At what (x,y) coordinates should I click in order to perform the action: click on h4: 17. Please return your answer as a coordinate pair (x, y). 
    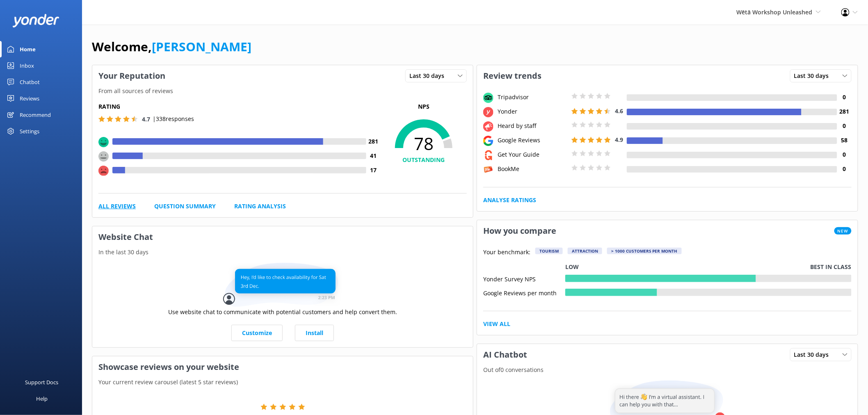
    Looking at the image, I should click on (373, 170).